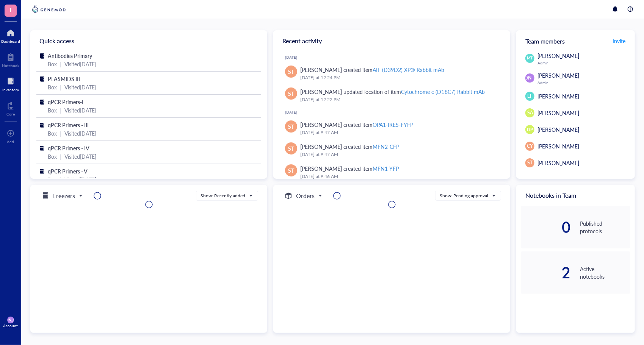 Image resolution: width=644 pixels, height=345 pixels. I want to click on div: 0, so click(546, 227).